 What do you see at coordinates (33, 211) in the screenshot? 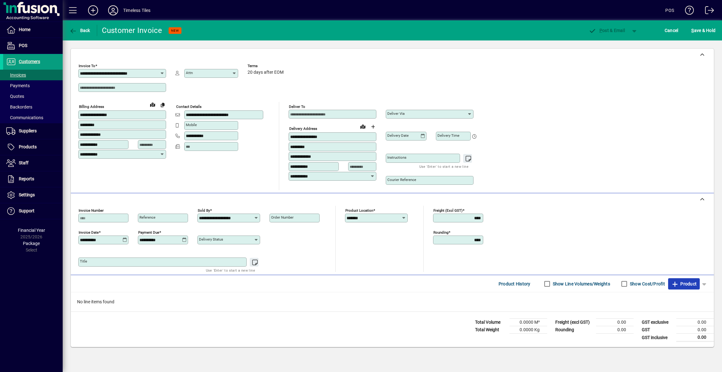
I see `a: Support` at bounding box center [33, 211].